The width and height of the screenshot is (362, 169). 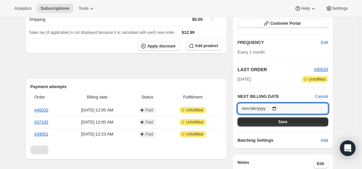 I want to click on h2: LAST ORDER, so click(x=276, y=69).